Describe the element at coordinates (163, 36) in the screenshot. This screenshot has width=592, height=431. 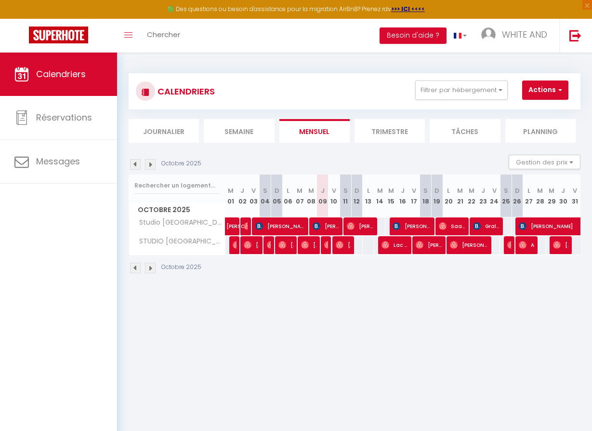
I see `a: Chercher` at that location.